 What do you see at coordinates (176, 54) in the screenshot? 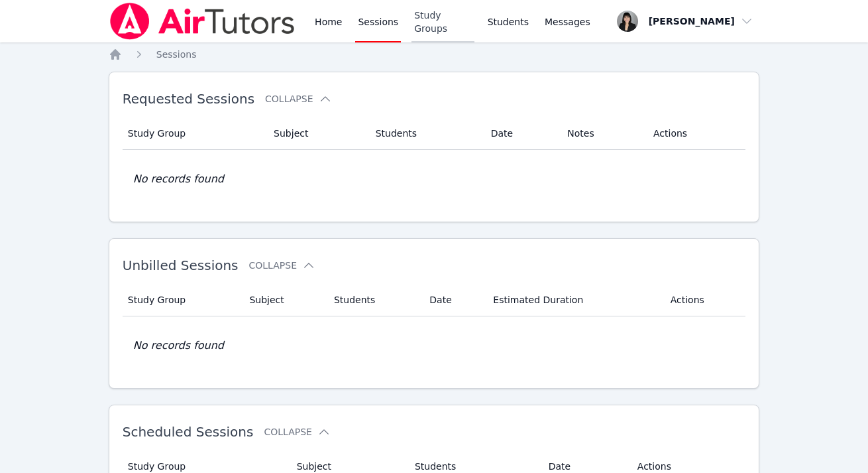
I see `a: Sessions` at bounding box center [176, 54].